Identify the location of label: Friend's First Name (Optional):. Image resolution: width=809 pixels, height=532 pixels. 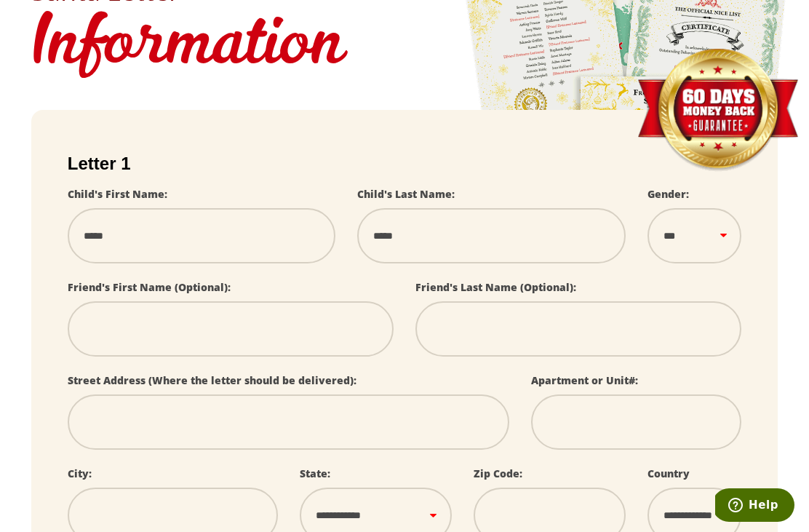
(149, 287).